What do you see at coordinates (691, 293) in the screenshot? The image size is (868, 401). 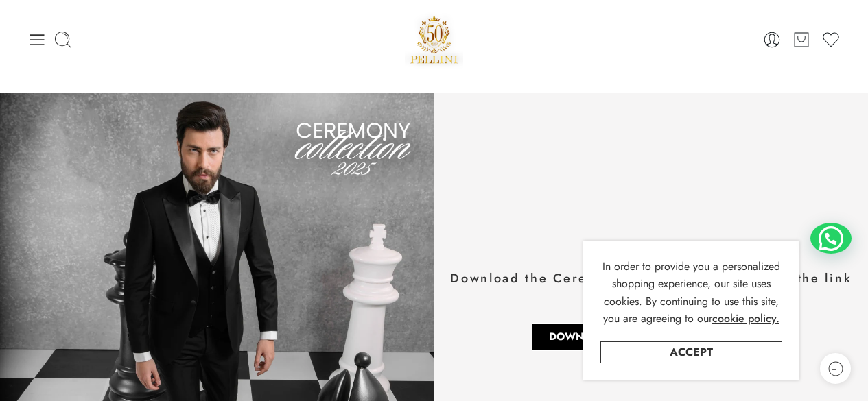 I see `span: In order to provide you a personalized shopping experience, our site uses cookies. By continuing ...` at bounding box center [691, 293].